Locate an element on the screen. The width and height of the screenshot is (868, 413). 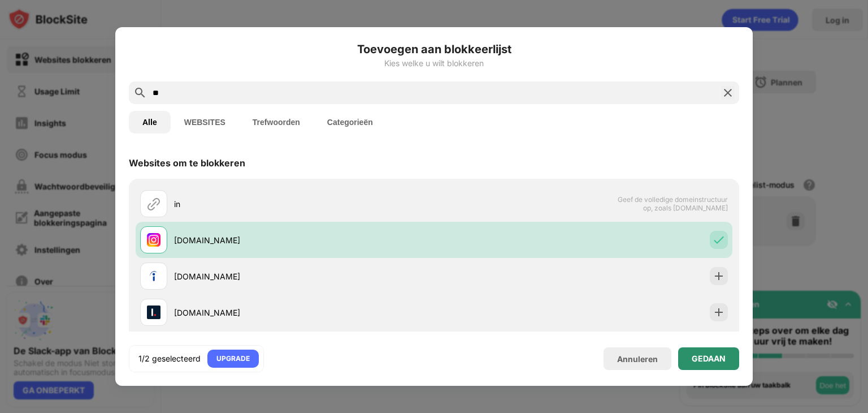
img: search-close is located at coordinates (728, 93).